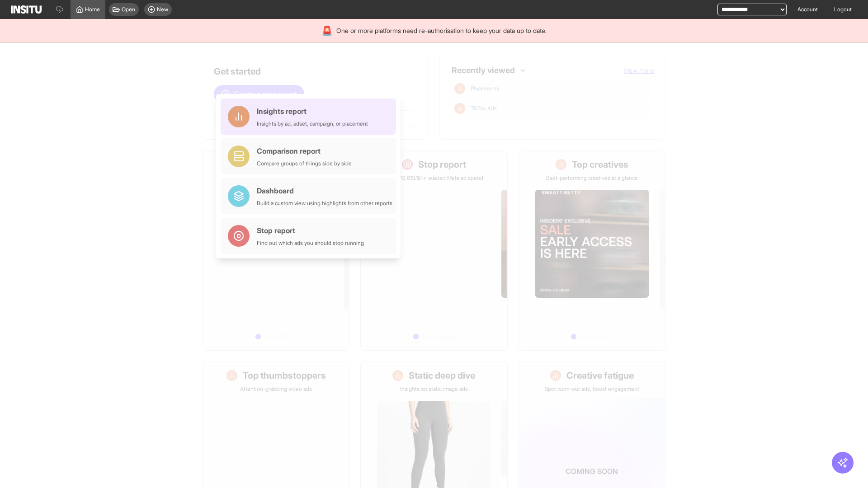 This screenshot has width=868, height=488. Describe the element at coordinates (305, 164) in the screenshot. I see `div: Compare groups of things side by side` at that location.